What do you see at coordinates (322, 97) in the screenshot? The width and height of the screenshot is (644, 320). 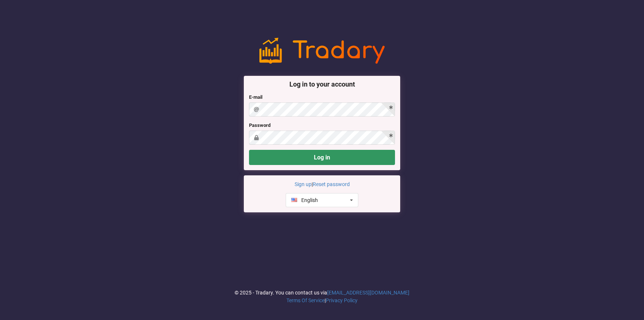 I see `label: E-mail` at bounding box center [322, 97].